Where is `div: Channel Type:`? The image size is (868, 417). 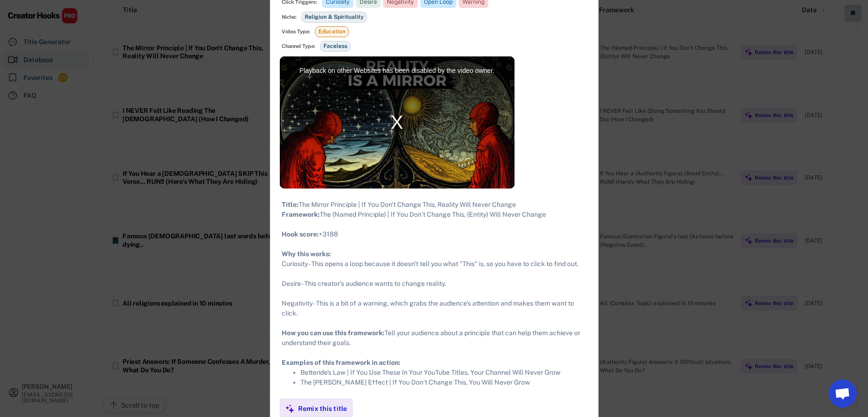 div: Channel Type: is located at coordinates (298, 46).